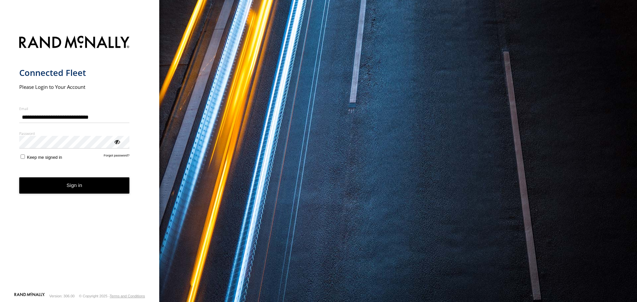 The width and height of the screenshot is (637, 302). What do you see at coordinates (127, 296) in the screenshot?
I see `a: Terms and Conditions` at bounding box center [127, 296].